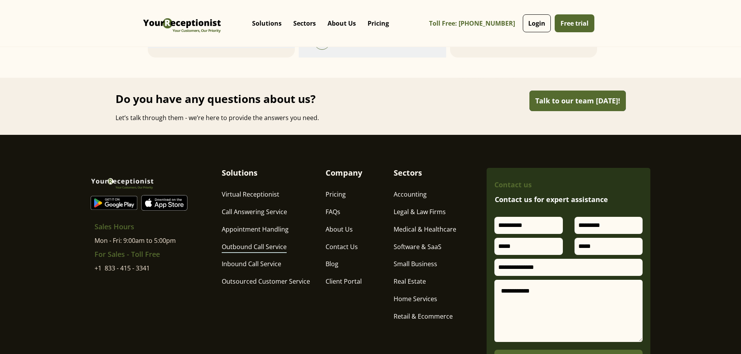 Image resolution: width=741 pixels, height=354 pixels. I want to click on div: Solutions, so click(267, 23).